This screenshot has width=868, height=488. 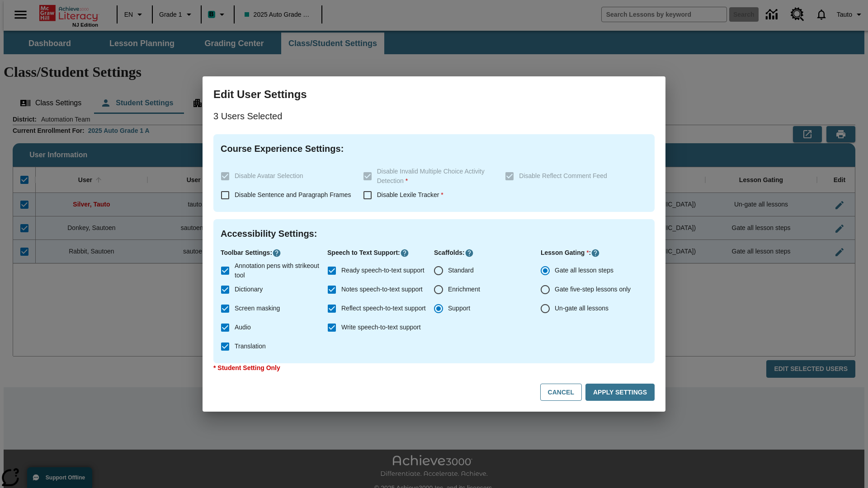 I want to click on p: * Student Setting Only, so click(x=434, y=368).